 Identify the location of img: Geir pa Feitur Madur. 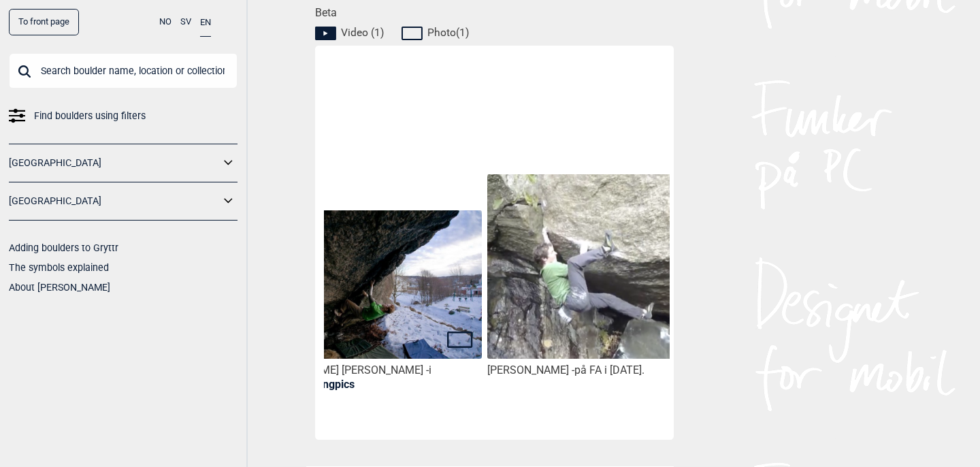
(600, 267).